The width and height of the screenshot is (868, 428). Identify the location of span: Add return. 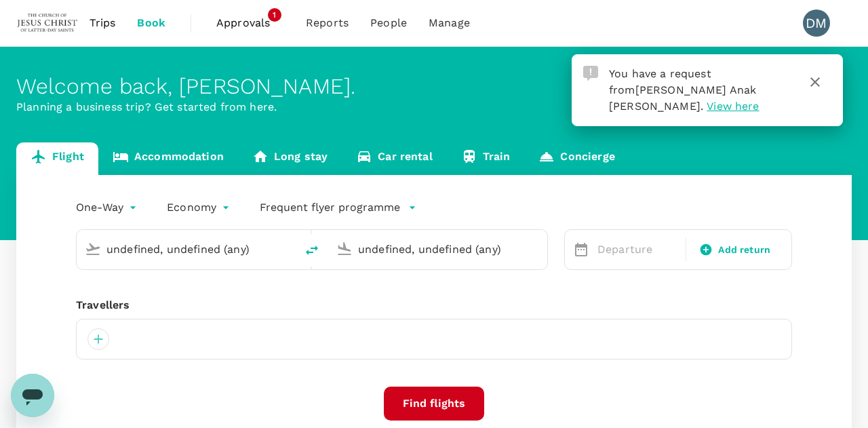
(744, 250).